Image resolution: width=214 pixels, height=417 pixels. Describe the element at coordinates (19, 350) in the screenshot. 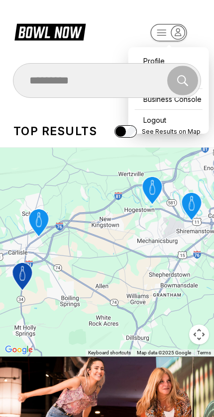

I see `img: Google` at that location.